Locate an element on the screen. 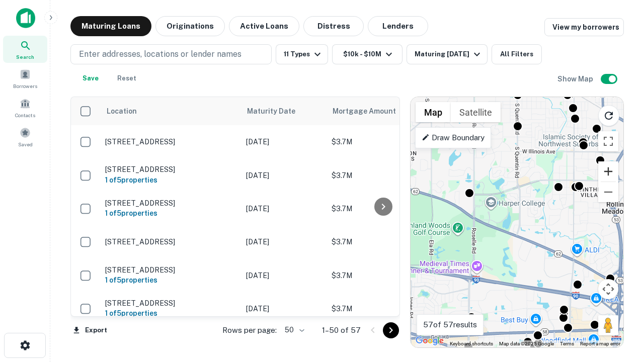 The height and width of the screenshot is (362, 644). th: Maturity Date is located at coordinates (284, 111).